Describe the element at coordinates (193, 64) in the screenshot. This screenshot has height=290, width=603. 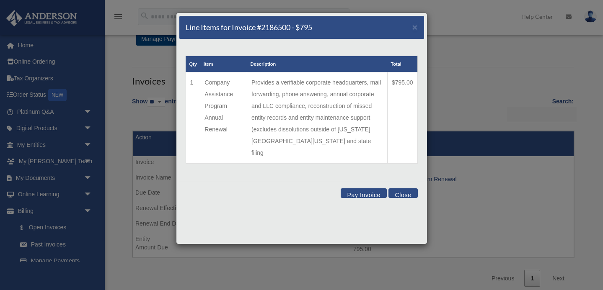
I see `th: Qty` at that location.